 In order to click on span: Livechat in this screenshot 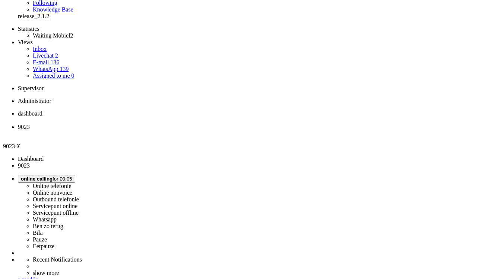, I will do `click(43, 55)`.